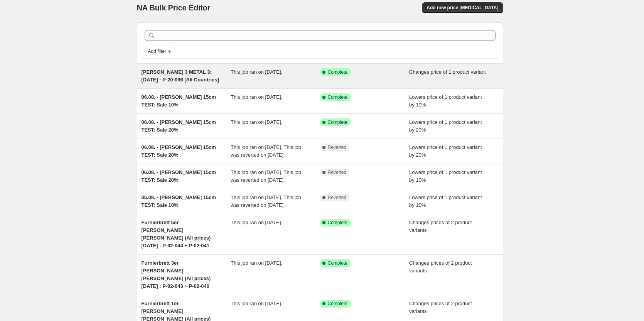  Describe the element at coordinates (157, 51) in the screenshot. I see `span: Add filter` at that location.